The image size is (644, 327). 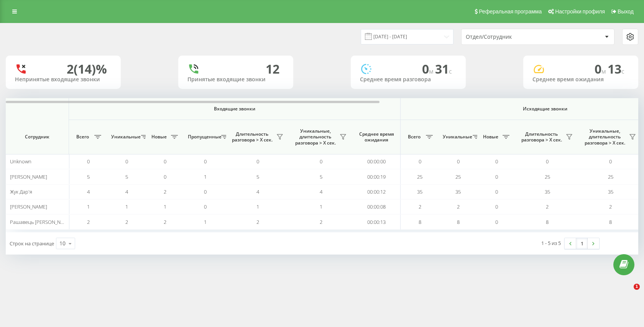 What do you see at coordinates (203, 137) in the screenshot?
I see `span: Пропущенные` at bounding box center [203, 137].